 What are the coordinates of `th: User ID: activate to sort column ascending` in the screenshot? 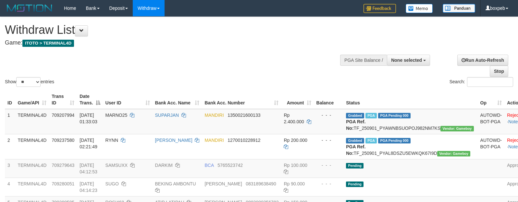 It's located at (128, 99).